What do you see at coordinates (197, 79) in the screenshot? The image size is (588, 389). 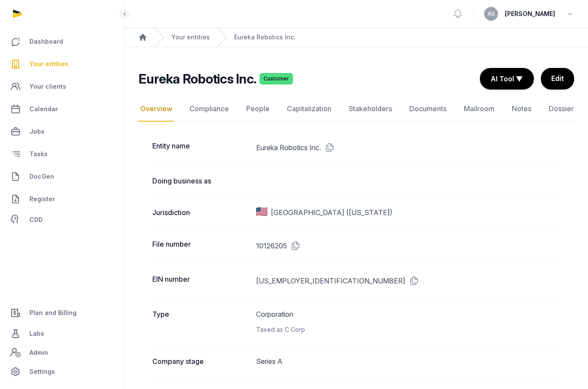 I see `h2: Eureka Robotics Inc.` at bounding box center [197, 79].